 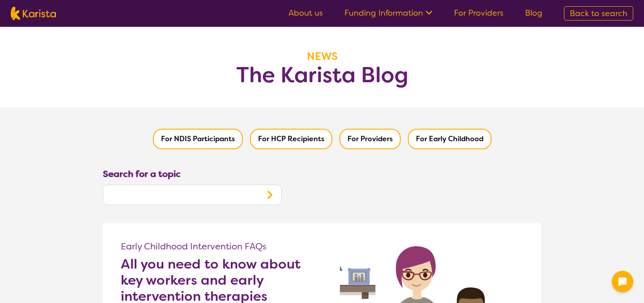 What do you see at coordinates (221, 246) in the screenshot?
I see `p: Early Childhood Intervention FAQs` at bounding box center [221, 246].